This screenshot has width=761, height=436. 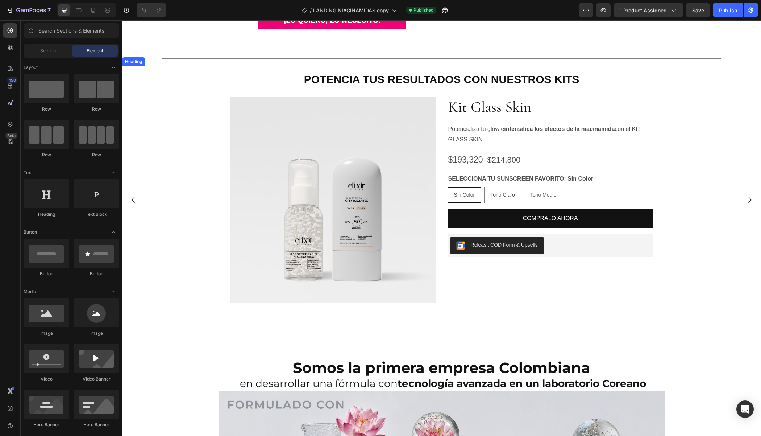 What do you see at coordinates (71, 30) in the screenshot?
I see `input: Search Sections & Elements` at bounding box center [71, 30].